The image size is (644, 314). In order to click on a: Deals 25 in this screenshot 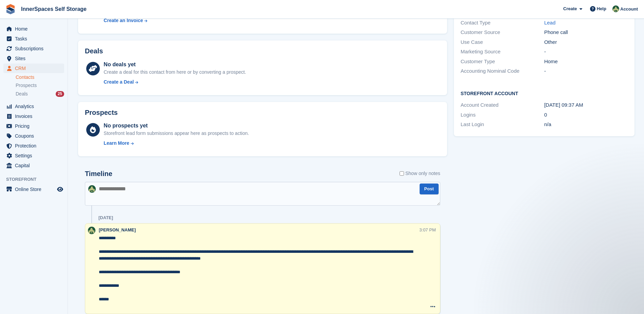, I will do `click(40, 93)`.